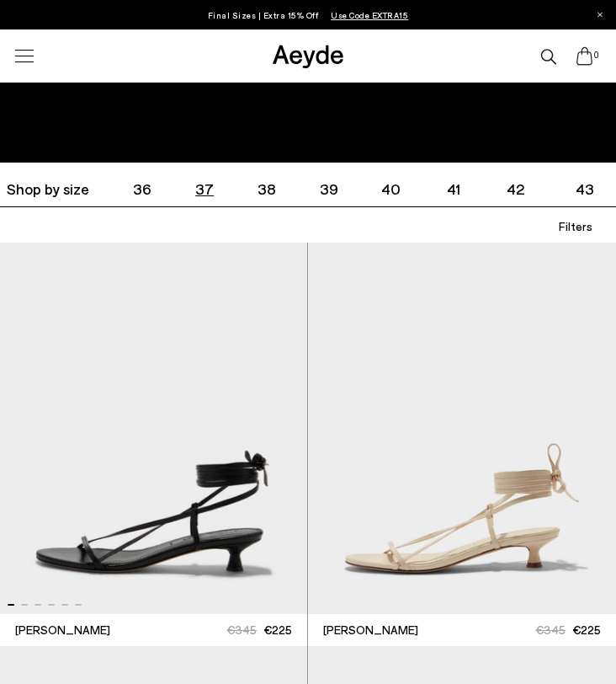  What do you see at coordinates (585, 189) in the screenshot?
I see `span: 43` at bounding box center [585, 189].